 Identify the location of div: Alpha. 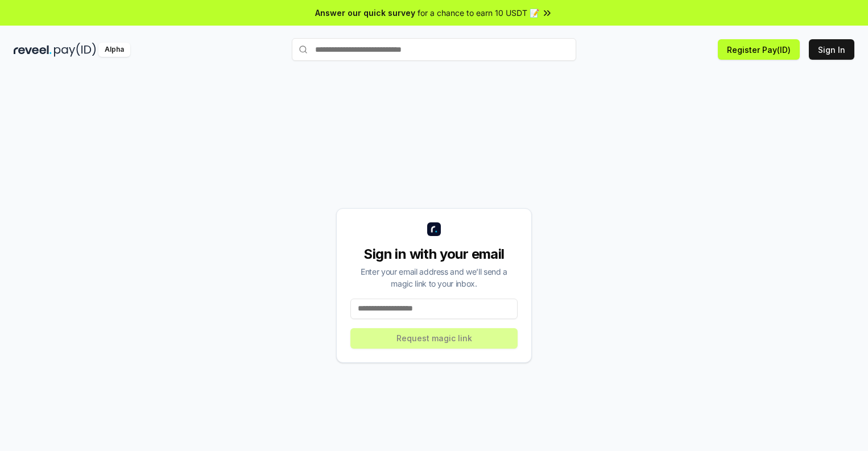
(115, 49).